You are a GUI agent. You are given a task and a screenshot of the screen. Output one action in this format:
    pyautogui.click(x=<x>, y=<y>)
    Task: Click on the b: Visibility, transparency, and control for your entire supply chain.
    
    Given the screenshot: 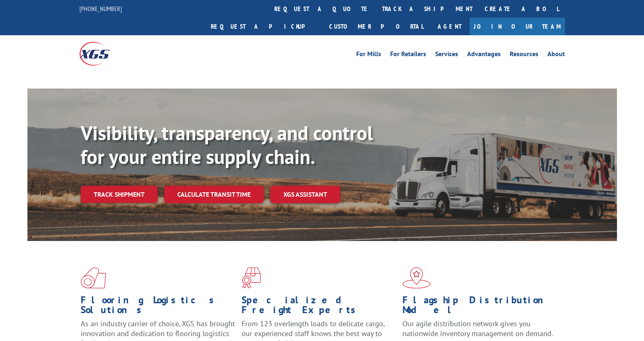 What is the action you would take?
    pyautogui.click(x=226, y=145)
    